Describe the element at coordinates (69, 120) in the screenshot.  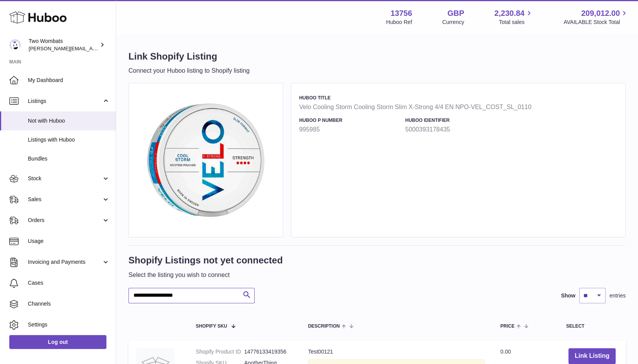
I see `span: Not with Huboo` at that location.